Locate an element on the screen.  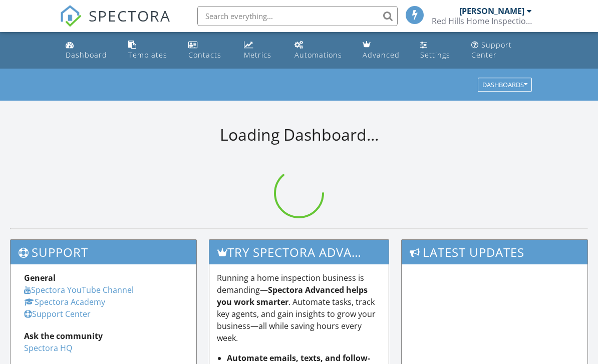
p: Running a home inspection business is demanding— . Automate tasks, track key agents, and gain ins... is located at coordinates (299, 308).